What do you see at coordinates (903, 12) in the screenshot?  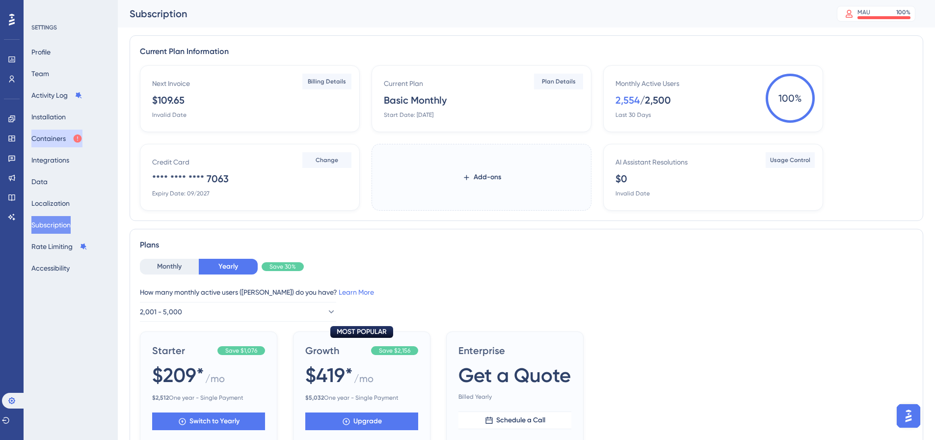 I see `div: 100 %` at bounding box center [903, 12].